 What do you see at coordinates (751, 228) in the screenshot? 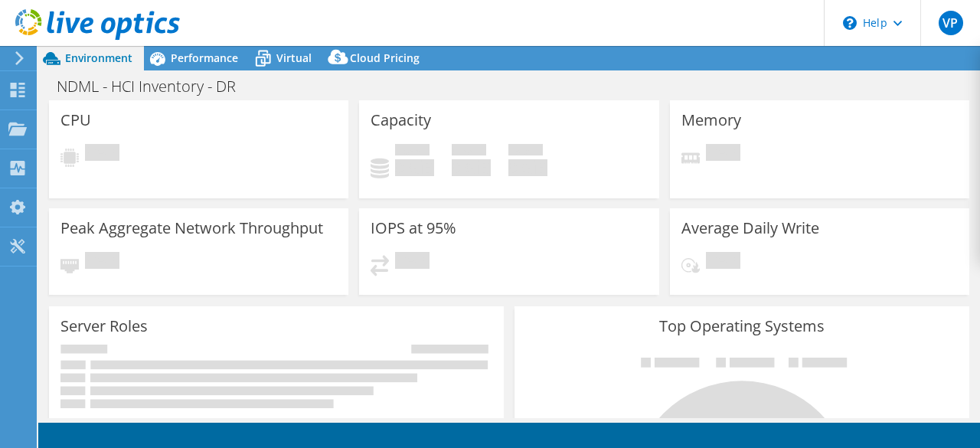
I see `h3: Average Daily Write` at bounding box center [751, 228].